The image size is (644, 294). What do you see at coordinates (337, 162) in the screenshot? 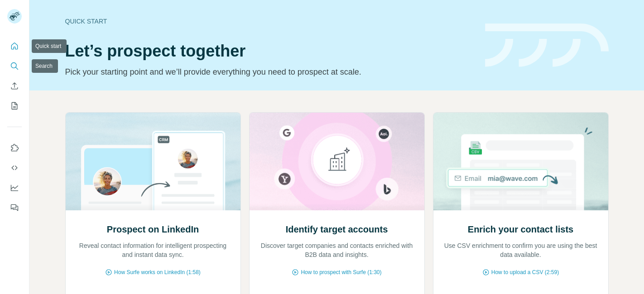
I see `img: Identify target accounts` at bounding box center [337, 162].